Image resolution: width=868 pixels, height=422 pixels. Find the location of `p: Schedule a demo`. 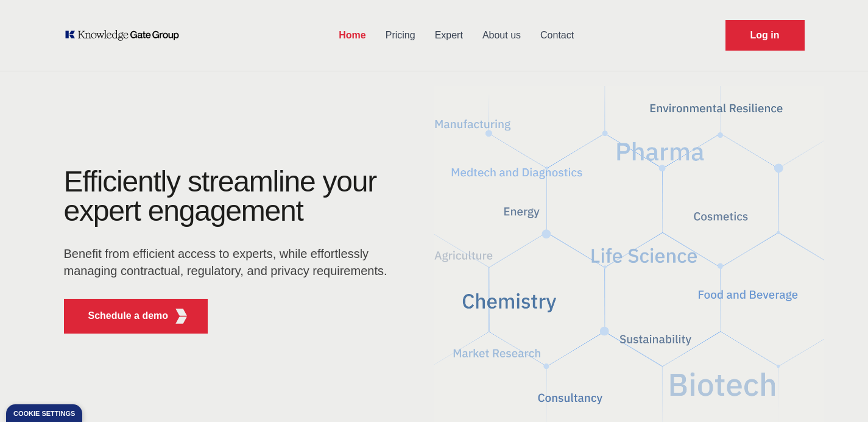

p: Schedule a demo is located at coordinates (128, 316).